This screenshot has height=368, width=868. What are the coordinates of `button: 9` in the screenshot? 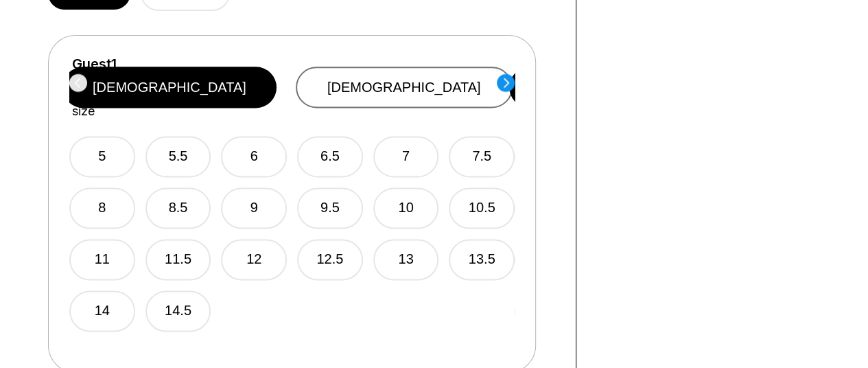 It's located at (254, 208).